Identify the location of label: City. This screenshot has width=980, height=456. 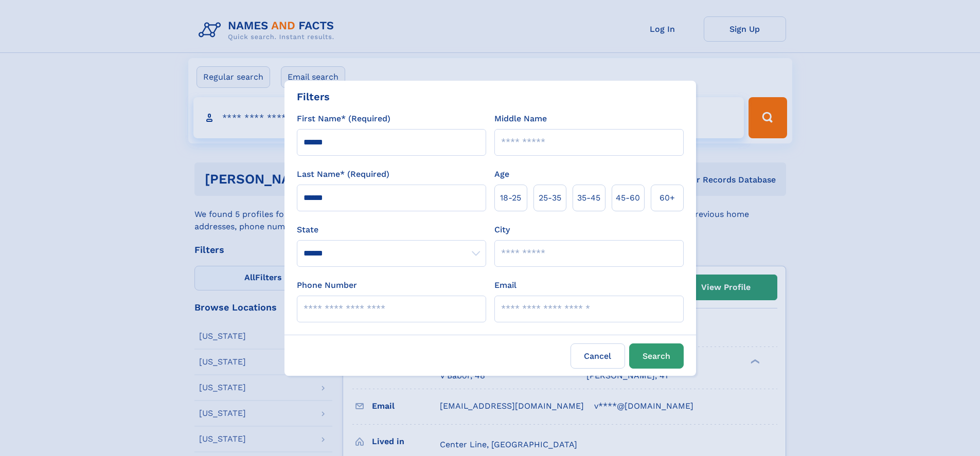
(502, 230).